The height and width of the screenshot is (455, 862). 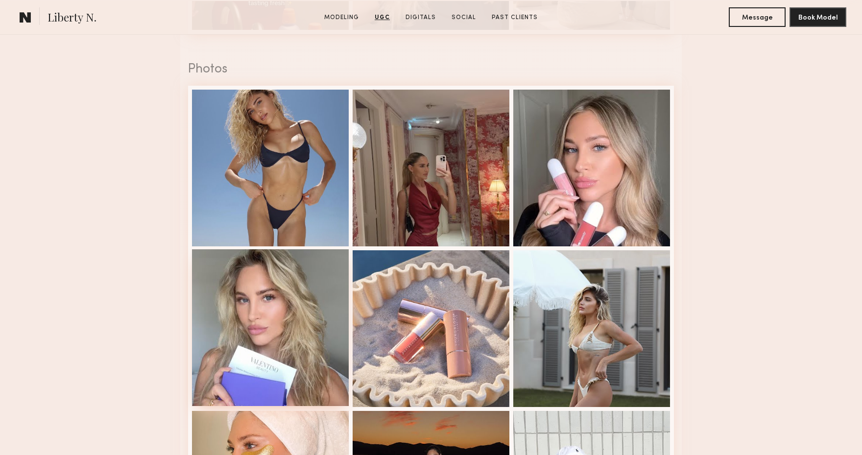 I want to click on a: Social, so click(x=464, y=18).